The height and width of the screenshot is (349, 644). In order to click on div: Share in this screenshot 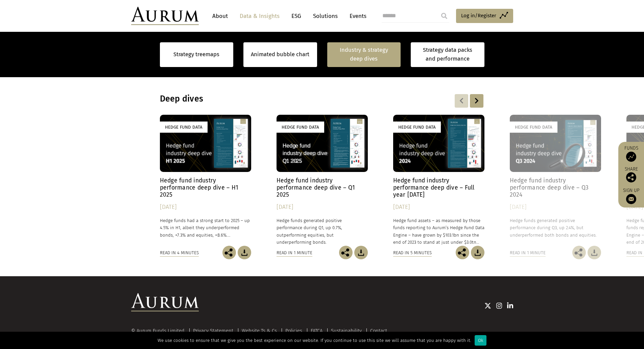, I will do `click(631, 175)`.